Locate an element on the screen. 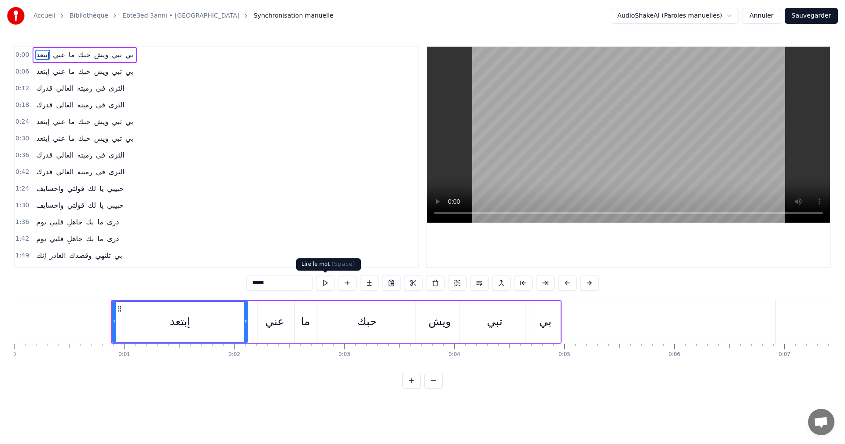  span: 0:36 is located at coordinates (22, 155).